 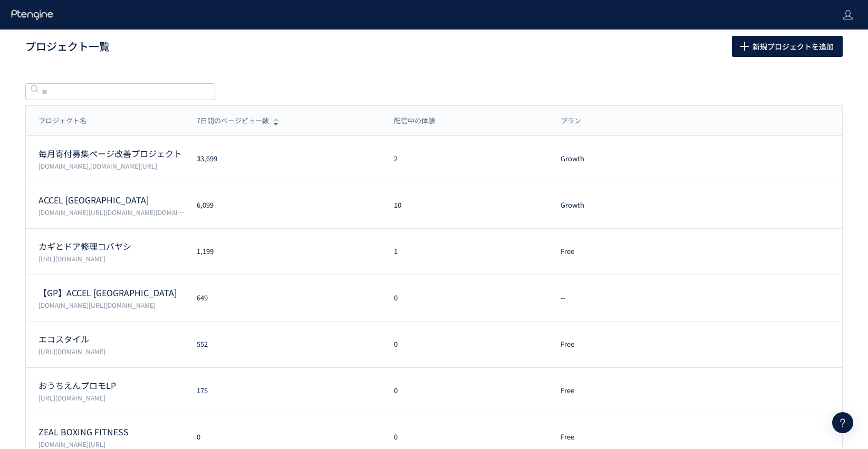 What do you see at coordinates (111, 153) in the screenshot?
I see `p: 毎月寄付募集ページ改善プロジェクト` at bounding box center [111, 153].